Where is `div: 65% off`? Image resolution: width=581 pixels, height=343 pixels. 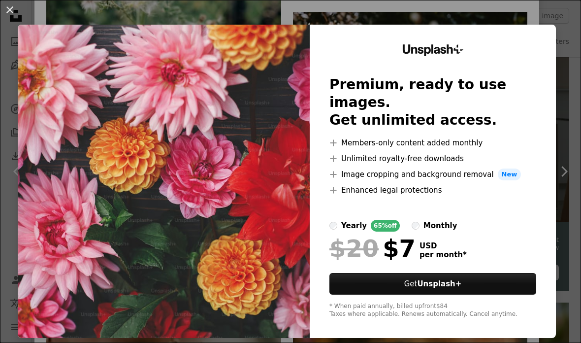 div: 65% off is located at coordinates (385, 225).